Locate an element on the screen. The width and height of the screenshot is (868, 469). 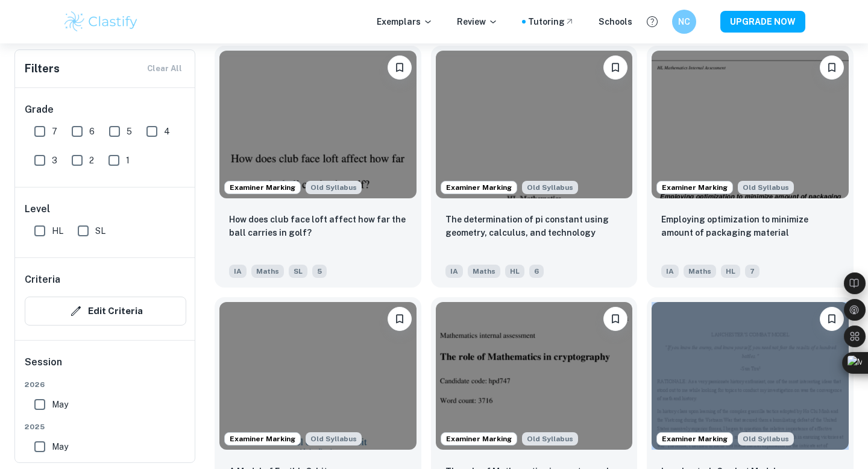
h6: Filters is located at coordinates (42, 69).